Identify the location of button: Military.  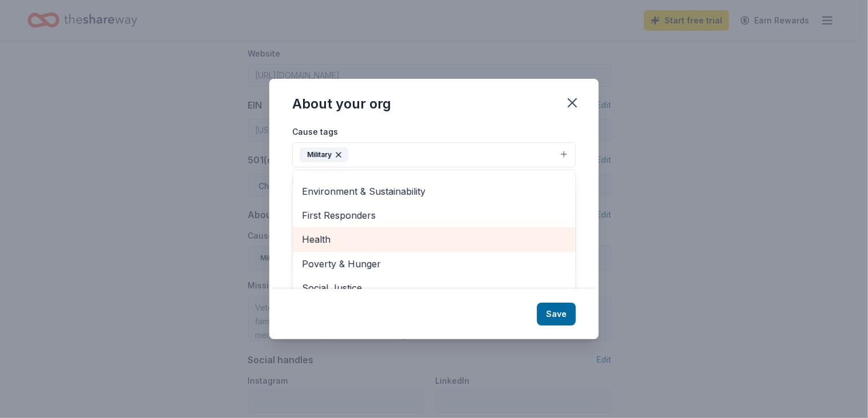
(434, 155).